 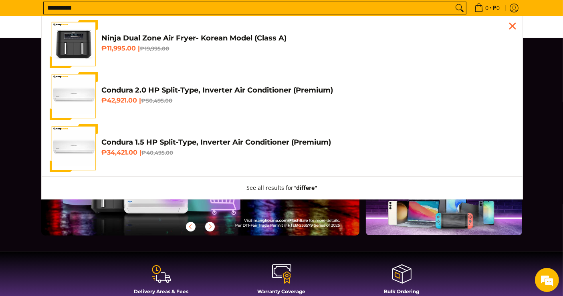 What do you see at coordinates (305, 187) in the screenshot?
I see `strong: "differe"` at bounding box center [305, 187].